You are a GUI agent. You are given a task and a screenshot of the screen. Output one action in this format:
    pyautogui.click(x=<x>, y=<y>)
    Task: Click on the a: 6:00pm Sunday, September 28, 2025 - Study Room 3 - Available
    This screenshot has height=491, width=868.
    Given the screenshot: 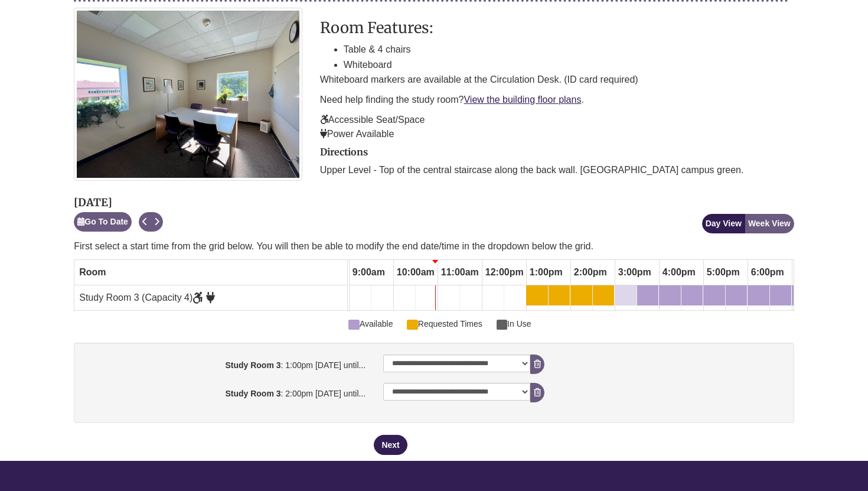 What is the action you would take?
    pyautogui.click(x=758, y=295)
    